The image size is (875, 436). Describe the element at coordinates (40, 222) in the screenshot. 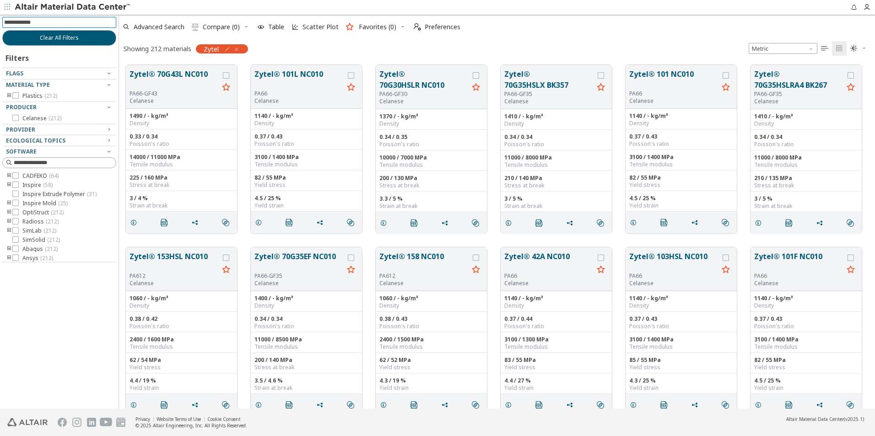

I see `span: Radioss` at that location.